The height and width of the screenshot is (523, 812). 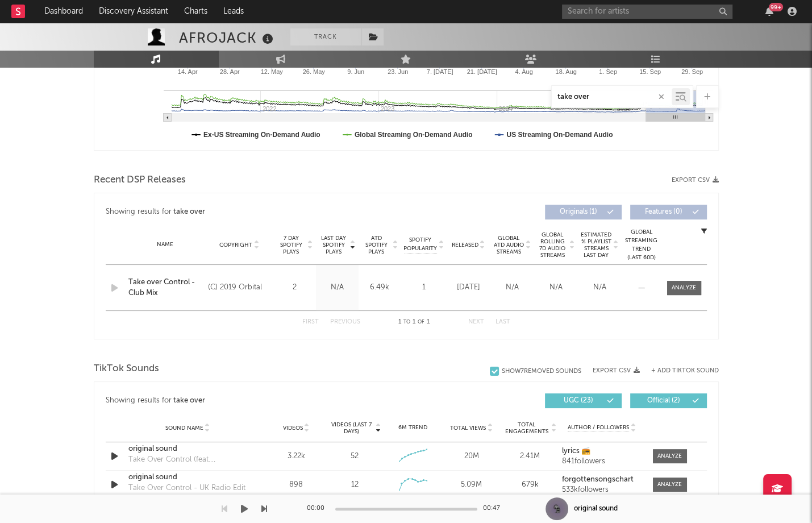 What do you see at coordinates (650, 71) in the screenshot?
I see `text: 15. Sep` at bounding box center [650, 71].